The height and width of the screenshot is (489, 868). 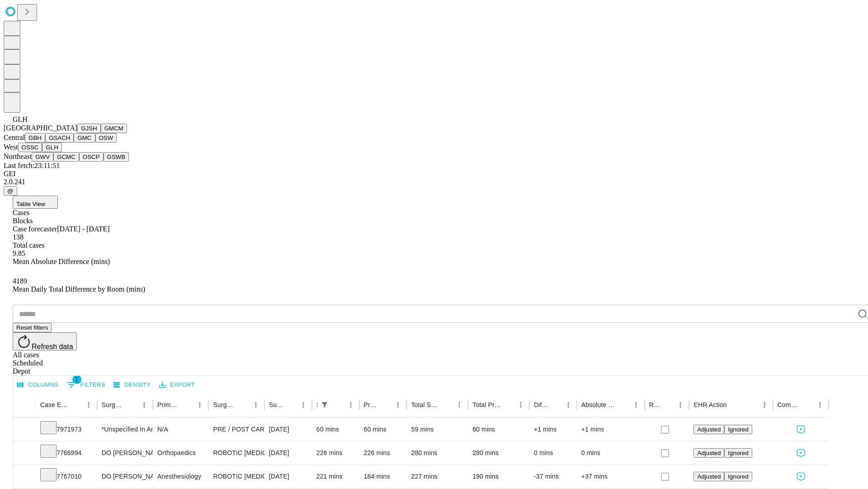 I want to click on button: GCMC, so click(x=66, y=157).